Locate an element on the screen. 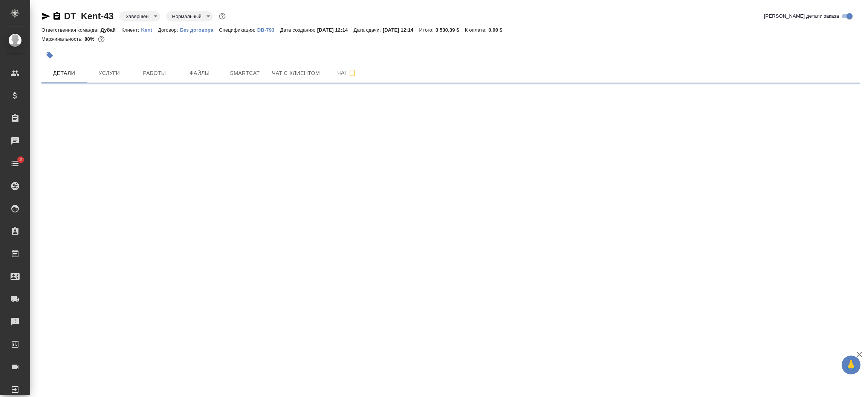 Image resolution: width=868 pixels, height=397 pixels. span: Файлы is located at coordinates (200, 73).